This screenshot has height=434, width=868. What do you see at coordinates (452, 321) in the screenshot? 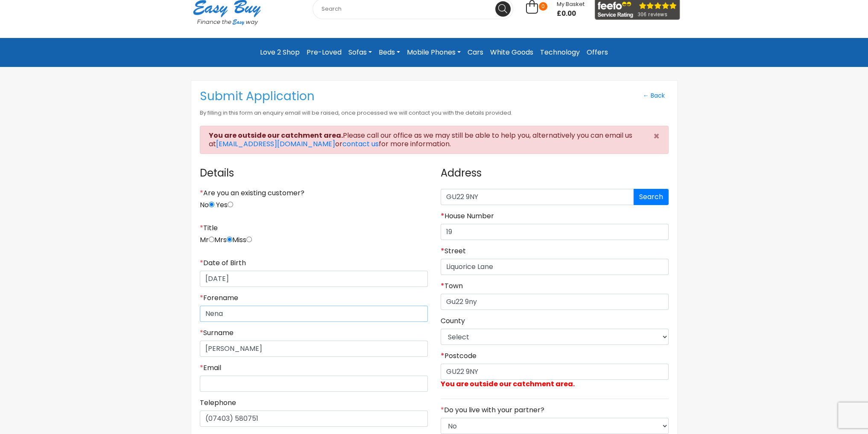
I see `label: County` at bounding box center [452, 321].